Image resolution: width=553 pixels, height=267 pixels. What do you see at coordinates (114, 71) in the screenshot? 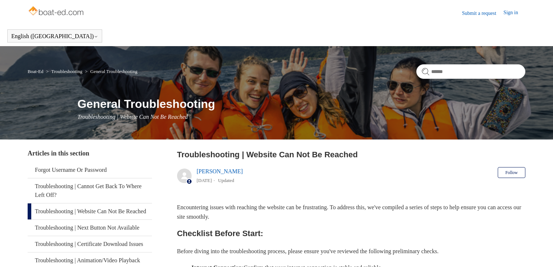
I see `a: General Troubleshooting` at bounding box center [114, 71].